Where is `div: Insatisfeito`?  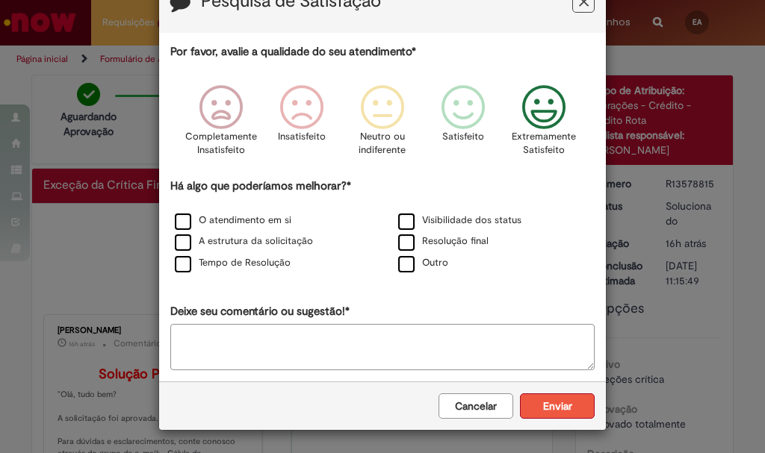
div: Insatisfeito is located at coordinates (302, 125).